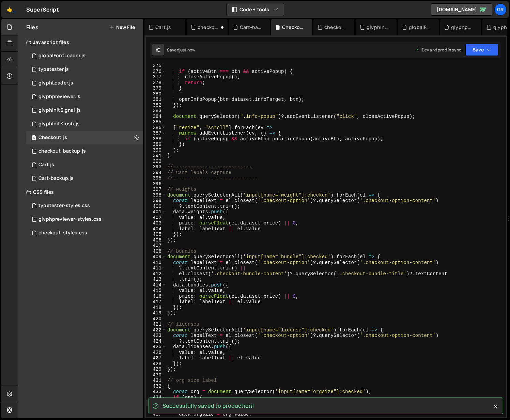 The width and height of the screenshot is (510, 420). Describe the element at coordinates (156, 173) in the screenshot. I see `div: 394` at that location.